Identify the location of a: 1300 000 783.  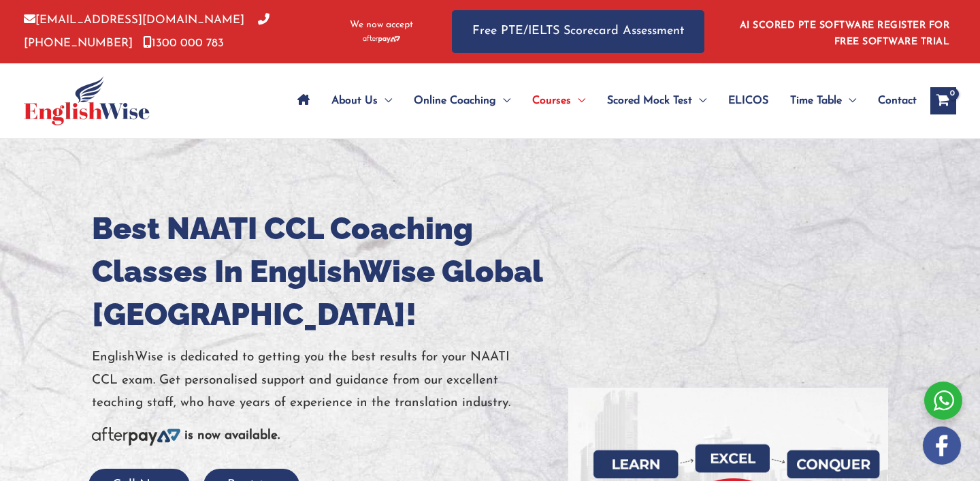
(183, 43).